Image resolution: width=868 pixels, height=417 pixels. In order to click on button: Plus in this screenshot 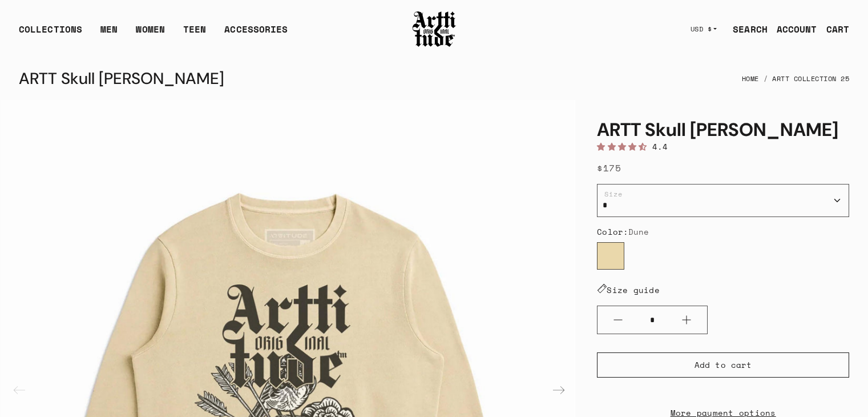, I will do `click(687, 320)`.